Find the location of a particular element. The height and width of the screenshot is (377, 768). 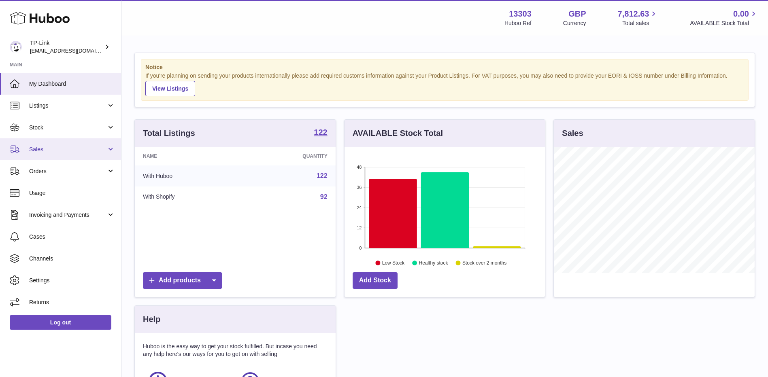

text: Healthy stock is located at coordinates (433, 263).